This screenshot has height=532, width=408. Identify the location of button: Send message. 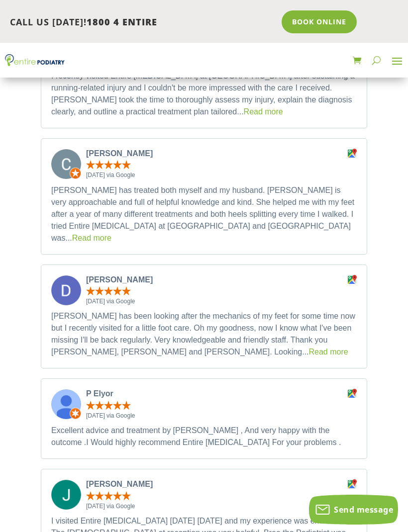
(353, 510).